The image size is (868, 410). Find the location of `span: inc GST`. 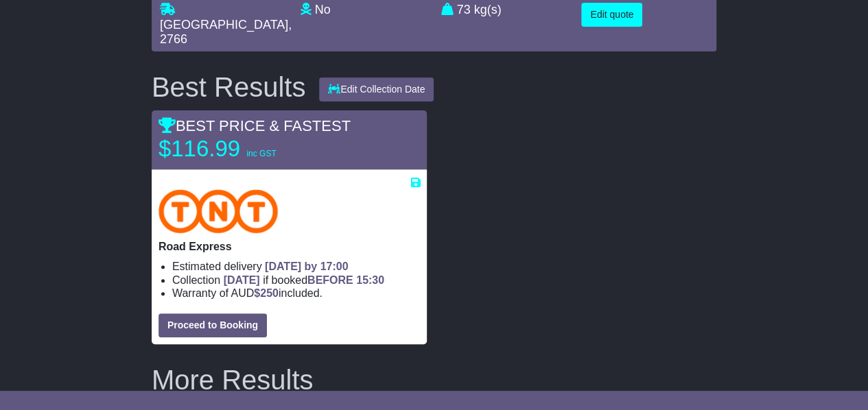

span: inc GST is located at coordinates (261, 154).